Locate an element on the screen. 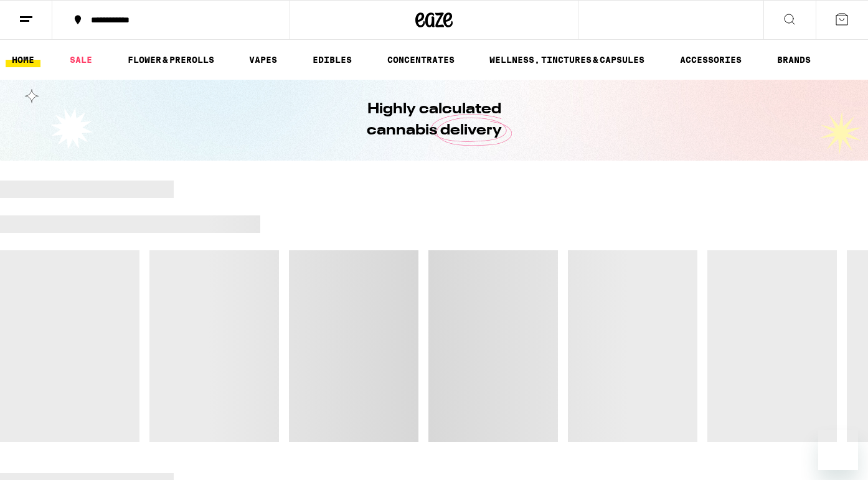 Image resolution: width=868 pixels, height=480 pixels. a: HOME is located at coordinates (23, 60).